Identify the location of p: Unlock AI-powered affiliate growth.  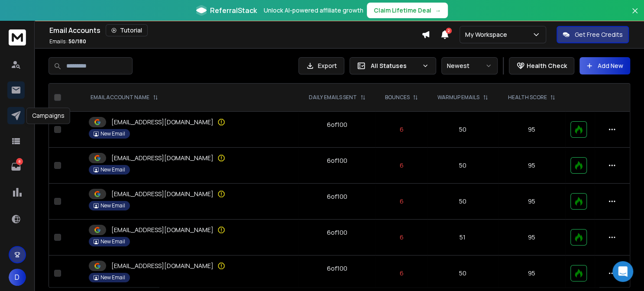
(314, 11).